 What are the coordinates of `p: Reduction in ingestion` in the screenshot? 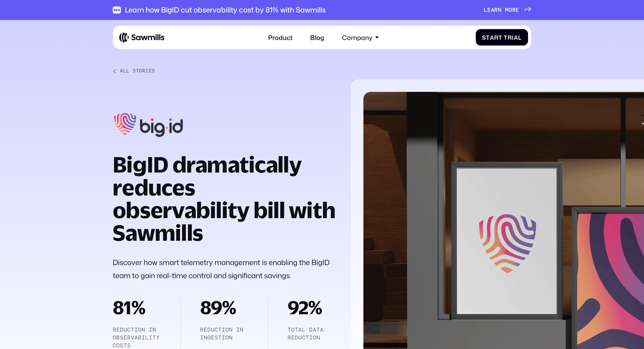 It's located at (224, 334).